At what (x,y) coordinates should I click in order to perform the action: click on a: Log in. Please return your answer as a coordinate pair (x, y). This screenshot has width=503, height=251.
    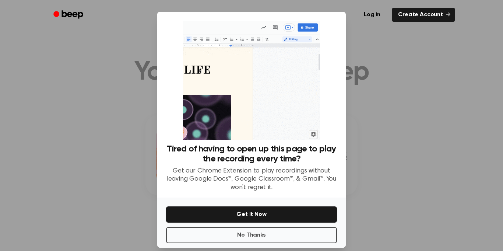
    Looking at the image, I should click on (372, 15).